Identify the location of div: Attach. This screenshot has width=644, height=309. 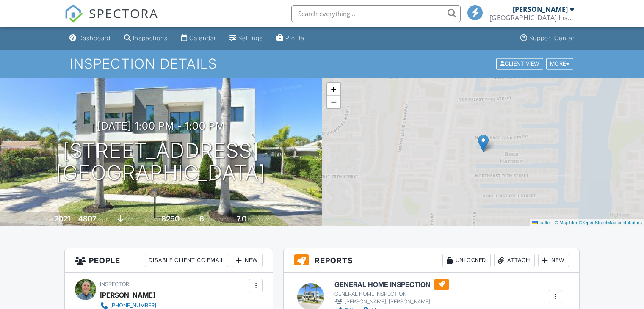
(515, 261).